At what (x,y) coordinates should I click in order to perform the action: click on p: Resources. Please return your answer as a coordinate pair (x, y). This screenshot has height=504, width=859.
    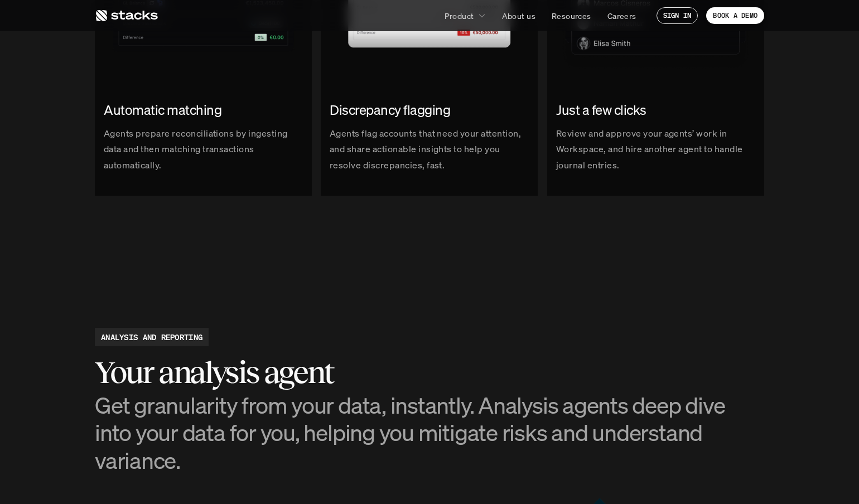
    Looking at the image, I should click on (571, 16).